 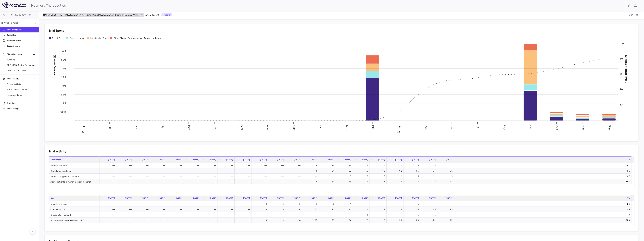 What do you see at coordinates (57, 151) in the screenshot?
I see `h6: Trial activity` at bounding box center [57, 151].